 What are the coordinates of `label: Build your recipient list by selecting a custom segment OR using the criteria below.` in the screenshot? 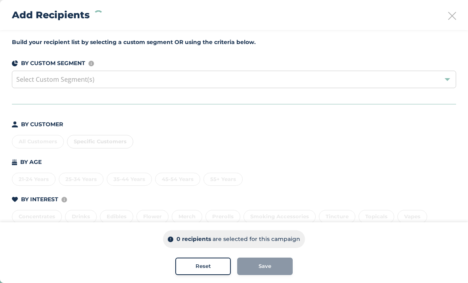 It's located at (234, 42).